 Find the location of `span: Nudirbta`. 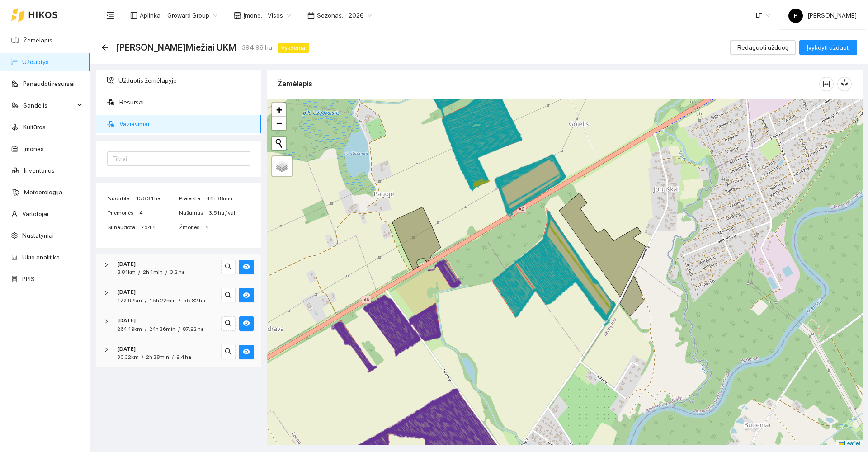

span: Nudirbta is located at coordinates (122, 199).